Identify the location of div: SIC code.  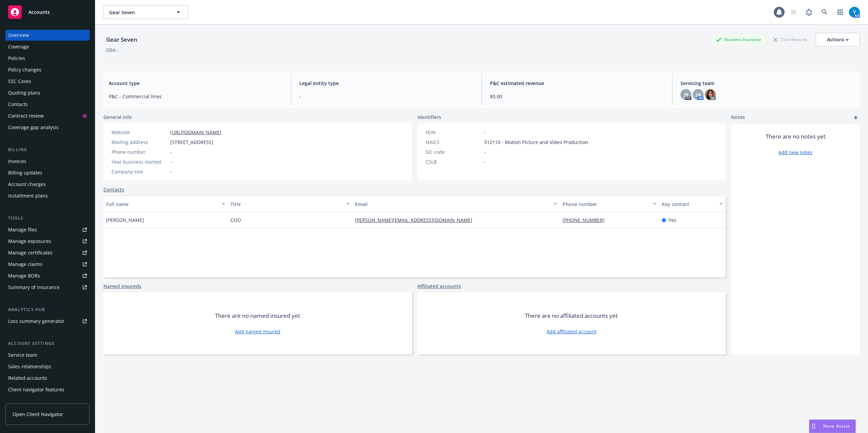
(453, 152).